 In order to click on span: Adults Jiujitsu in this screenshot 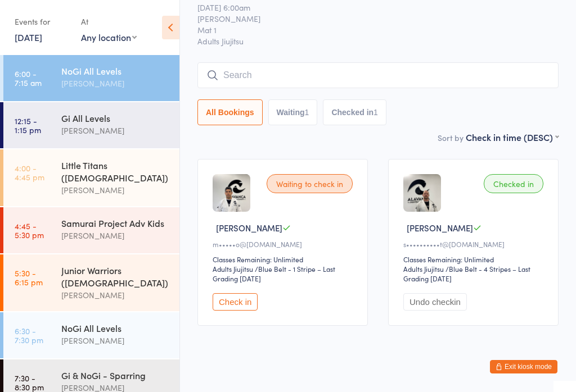, I will do `click(377, 41)`.